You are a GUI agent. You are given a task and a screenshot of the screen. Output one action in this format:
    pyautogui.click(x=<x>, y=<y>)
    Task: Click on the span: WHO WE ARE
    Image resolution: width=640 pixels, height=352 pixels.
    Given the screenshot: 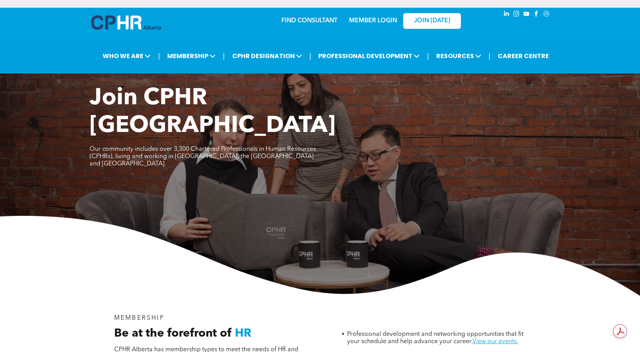 What is the action you would take?
    pyautogui.click(x=127, y=56)
    